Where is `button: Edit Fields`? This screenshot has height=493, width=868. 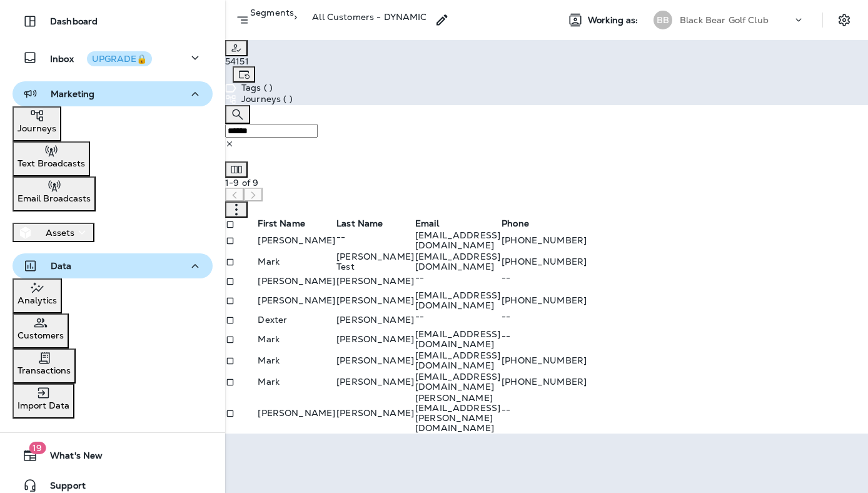
button: Edit Fields is located at coordinates (237, 169).